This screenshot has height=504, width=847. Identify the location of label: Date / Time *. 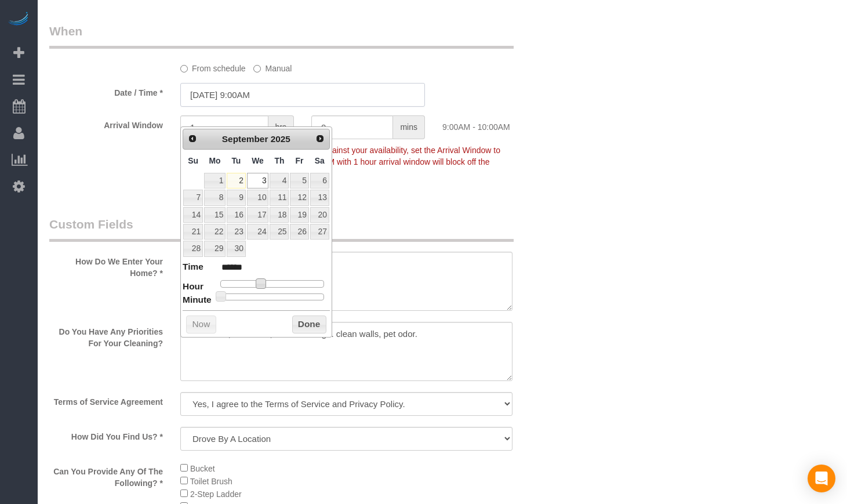
(106, 90).